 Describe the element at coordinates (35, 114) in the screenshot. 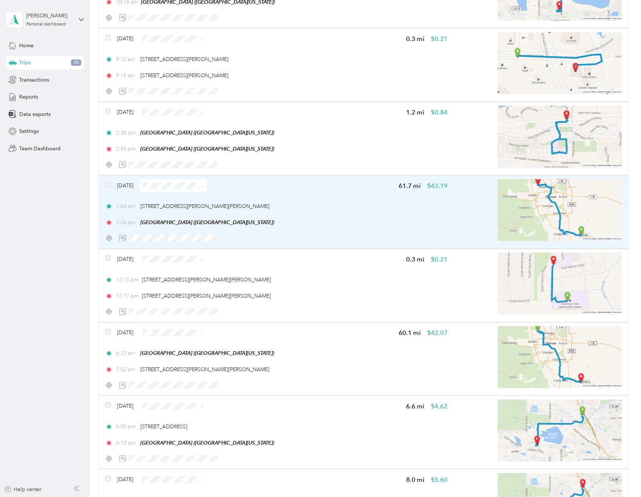

I see `span: Data exports` at that location.